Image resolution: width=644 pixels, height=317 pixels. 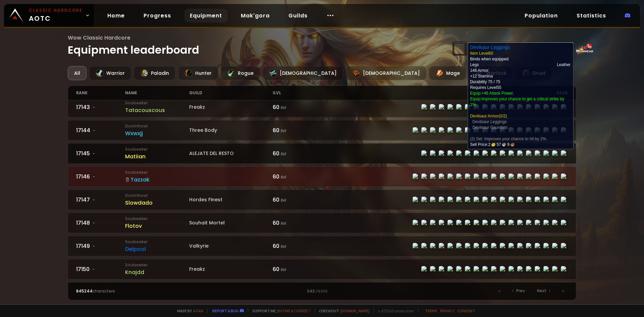 I want to click on a: Mak'gora, so click(x=255, y=15).